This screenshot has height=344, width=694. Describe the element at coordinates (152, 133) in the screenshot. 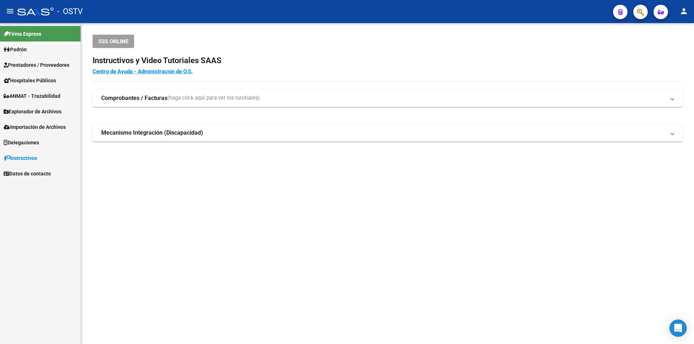

I see `strong: Mecanismo Integración (Discapacidad)` at that location.